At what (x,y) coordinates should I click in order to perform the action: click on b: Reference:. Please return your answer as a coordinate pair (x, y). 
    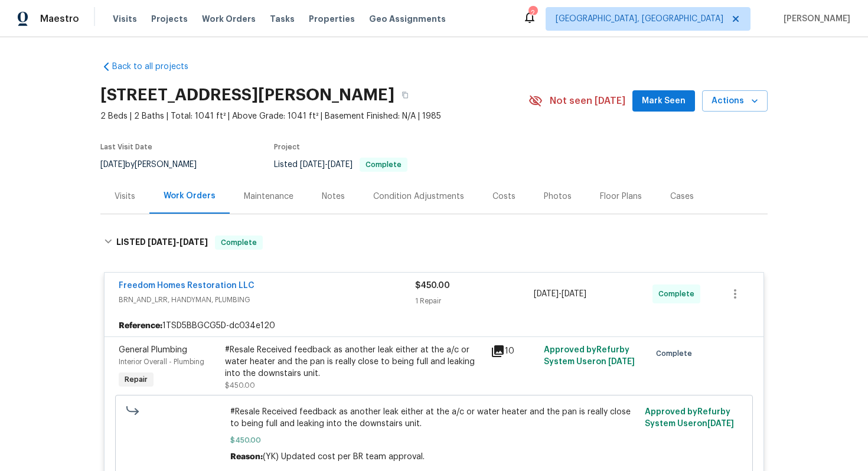
    Looking at the image, I should click on (141, 326).